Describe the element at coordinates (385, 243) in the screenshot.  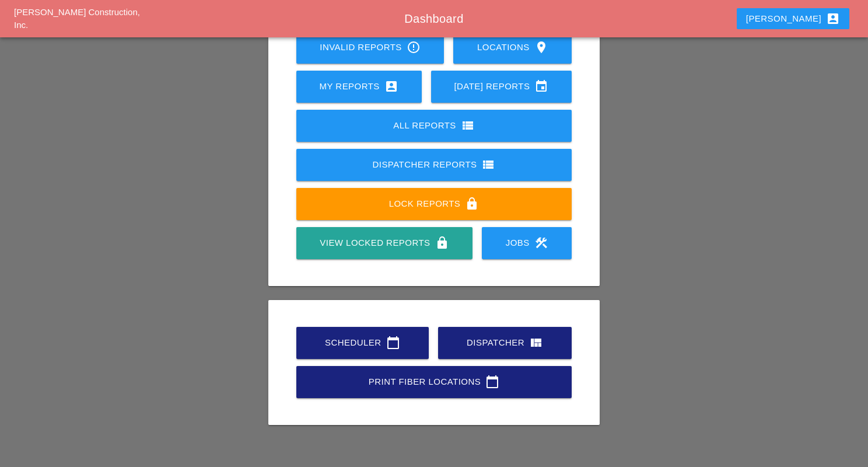
I see `div: View Locked Reports` at that location.